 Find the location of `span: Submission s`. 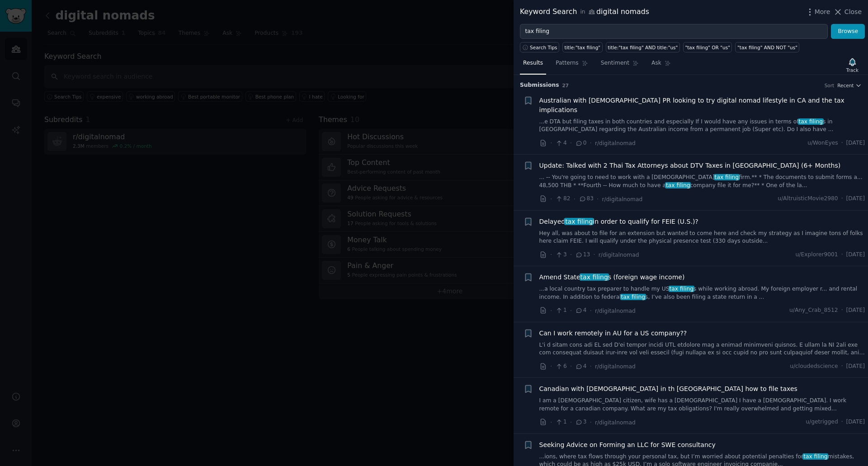

span: Submission s is located at coordinates (540, 85).